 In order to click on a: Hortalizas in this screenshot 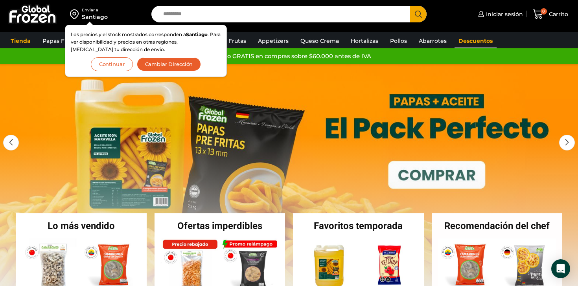, I will do `click(364, 41)`.